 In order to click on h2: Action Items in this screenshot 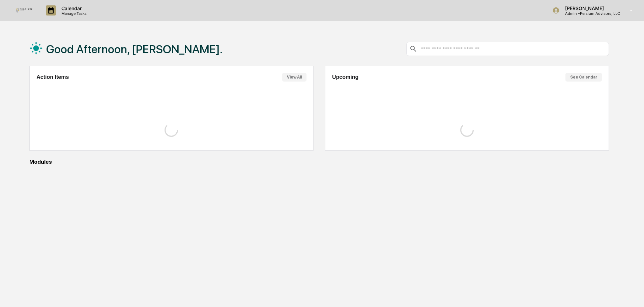, I will do `click(52, 77)`.